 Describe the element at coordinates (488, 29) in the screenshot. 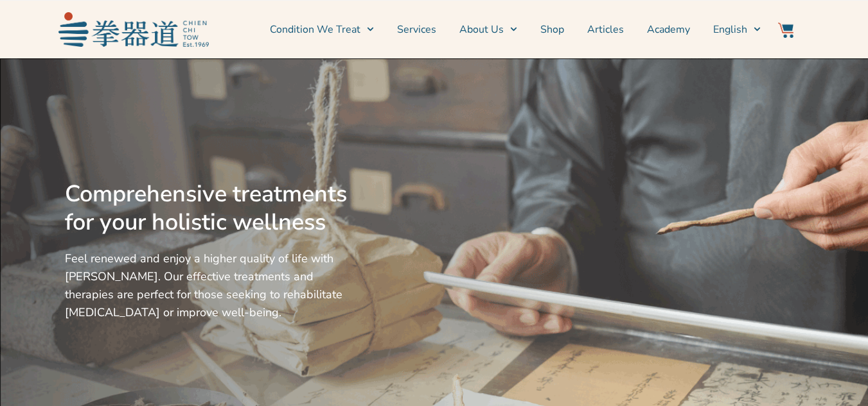

I see `a: About Us` at that location.